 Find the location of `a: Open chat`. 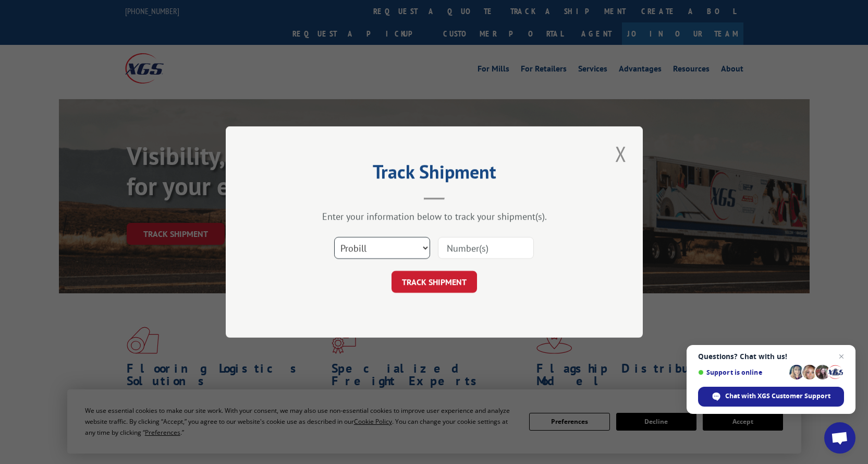

a: Open chat is located at coordinates (840, 438).